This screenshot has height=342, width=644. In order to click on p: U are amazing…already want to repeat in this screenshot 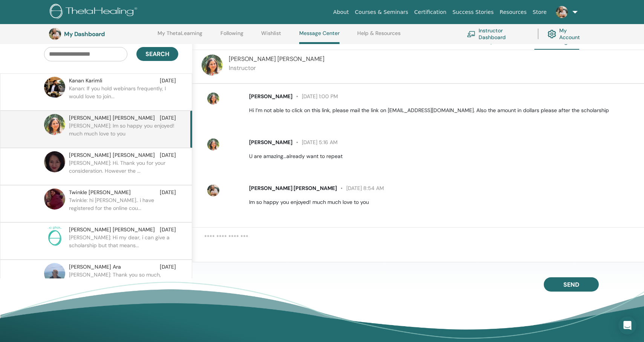, I will do `click(442, 156)`.